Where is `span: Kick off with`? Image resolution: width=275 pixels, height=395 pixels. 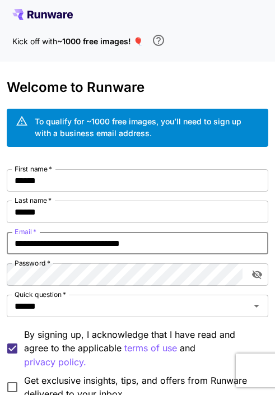
span: Kick off with is located at coordinates (35, 41).